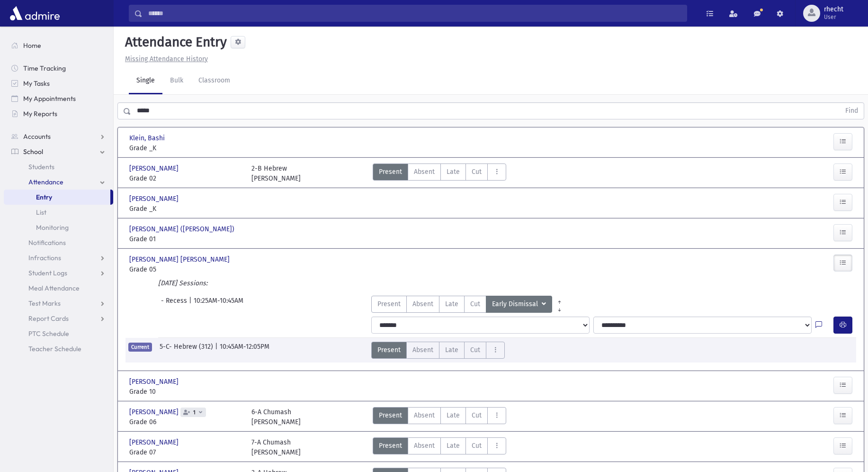  What do you see at coordinates (32, 45) in the screenshot?
I see `span: Home` at bounding box center [32, 45].